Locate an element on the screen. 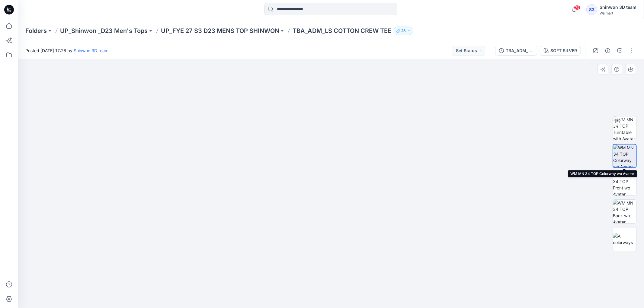 The image size is (644, 308). a: UP_FYE 27 S3 D23 MENS TOP SHINWON is located at coordinates (220, 31).